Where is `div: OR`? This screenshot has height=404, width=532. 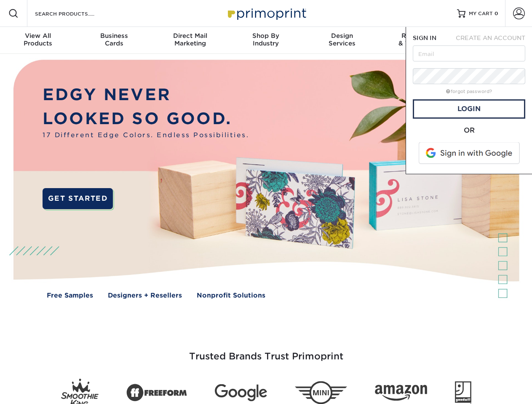 div: OR is located at coordinates (469, 131).